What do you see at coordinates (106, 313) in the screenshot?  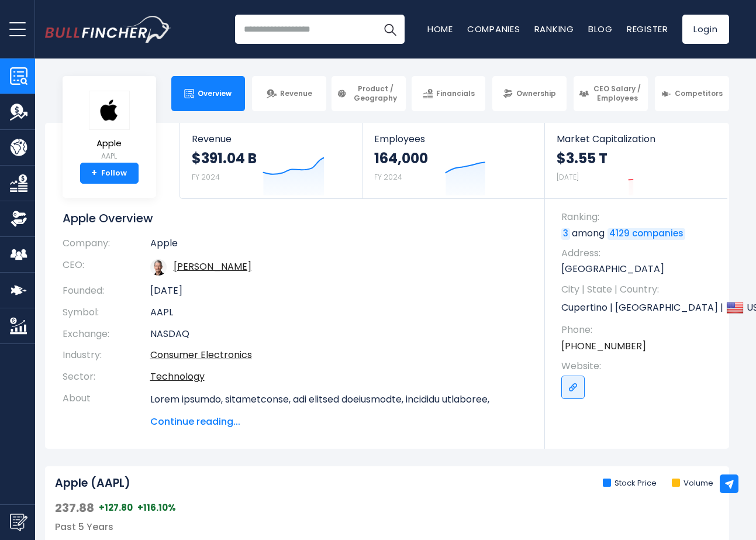 I see `th: Symbol:` at bounding box center [106, 313].